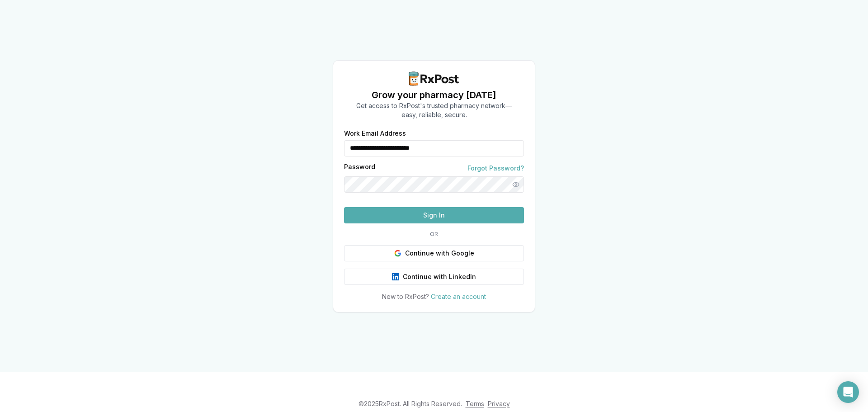  I want to click on label: Work Email Address, so click(434, 133).